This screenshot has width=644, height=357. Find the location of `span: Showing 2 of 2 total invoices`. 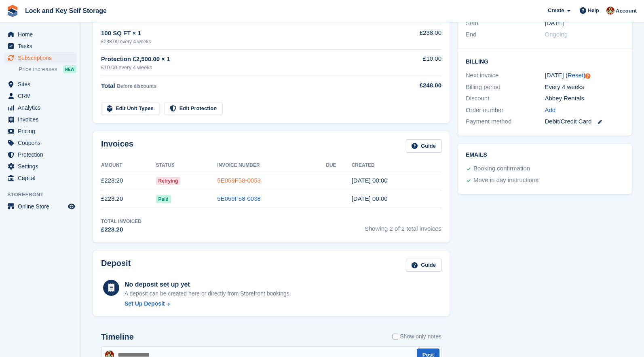

span: Showing 2 of 2 total invoices is located at coordinates (403, 226).